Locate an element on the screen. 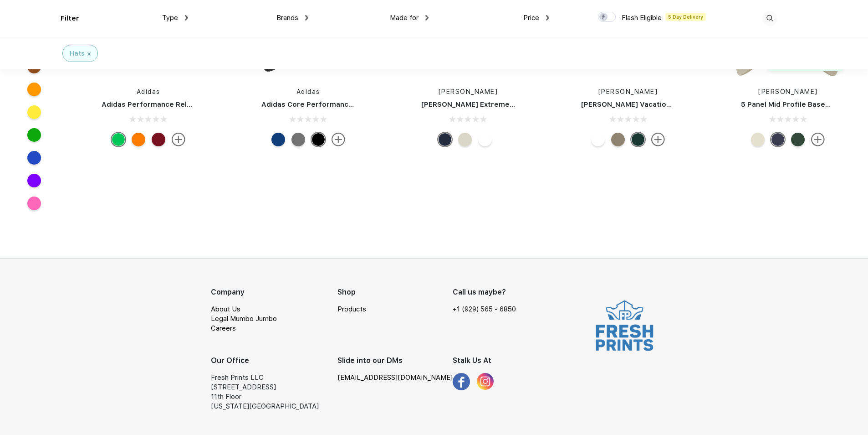  img: logo is located at coordinates (624, 325).